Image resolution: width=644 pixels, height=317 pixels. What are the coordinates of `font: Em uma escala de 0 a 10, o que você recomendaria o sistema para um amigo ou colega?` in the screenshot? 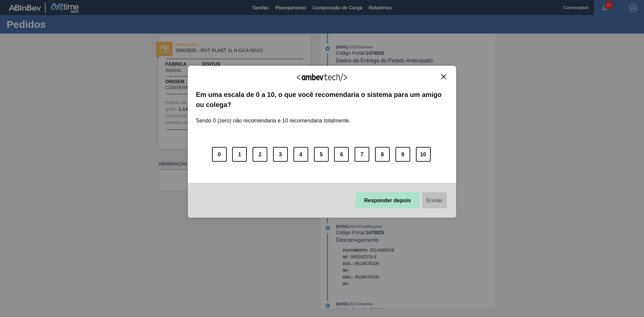 It's located at (319, 99).